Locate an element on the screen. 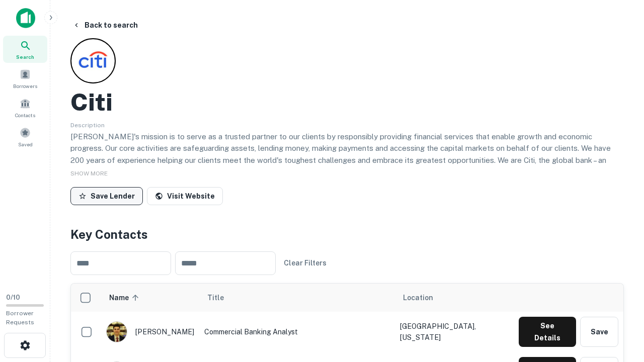 This screenshot has height=362, width=644. div: Chat Widget is located at coordinates (619, 306).